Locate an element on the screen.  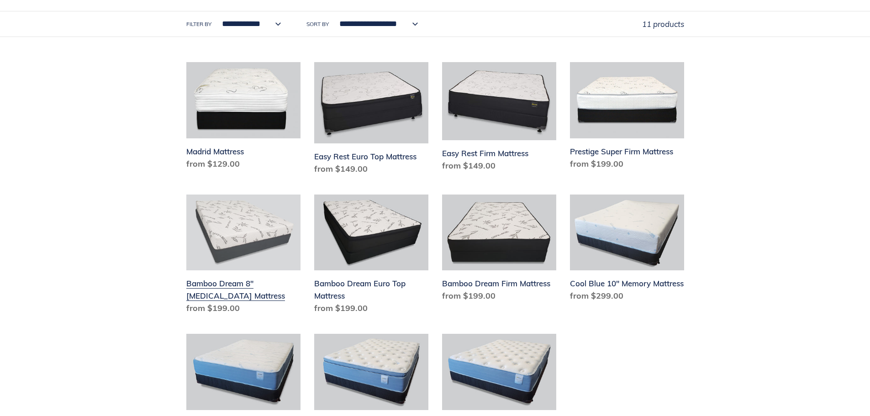
span: 11 products is located at coordinates (663, 24).